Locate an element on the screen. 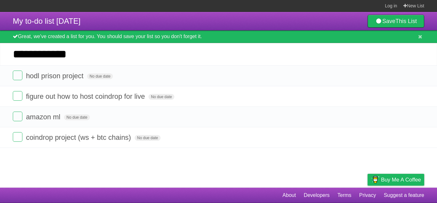 The height and width of the screenshot is (203, 437). a: Terms is located at coordinates (345, 195).